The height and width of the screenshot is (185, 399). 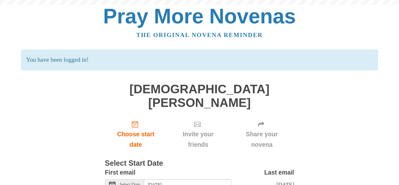 I want to click on a: Pray More Novenas, so click(x=199, y=16).